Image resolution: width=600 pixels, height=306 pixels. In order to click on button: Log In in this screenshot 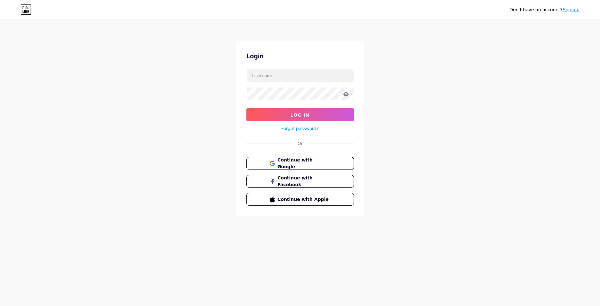, I will do `click(300, 115)`.